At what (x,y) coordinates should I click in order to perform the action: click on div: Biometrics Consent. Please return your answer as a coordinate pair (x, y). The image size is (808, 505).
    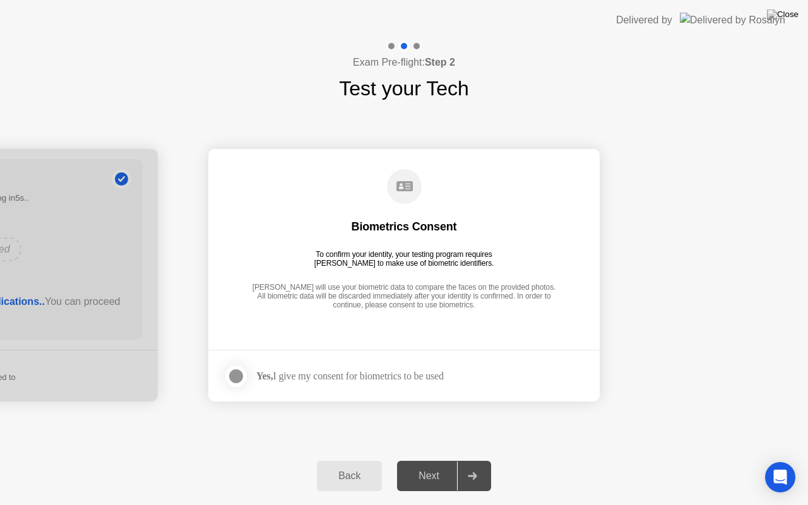
    Looking at the image, I should click on (404, 227).